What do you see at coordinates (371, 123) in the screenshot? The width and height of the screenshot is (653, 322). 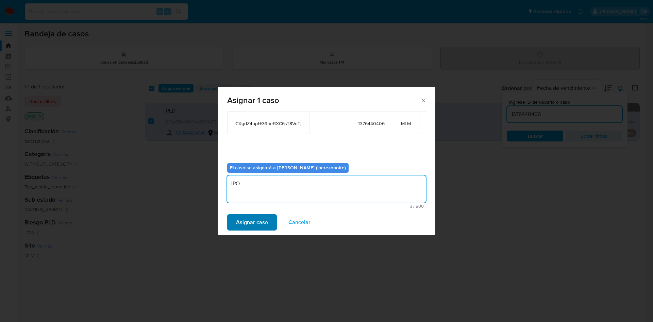 I see `span: 1376440406` at bounding box center [371, 123].